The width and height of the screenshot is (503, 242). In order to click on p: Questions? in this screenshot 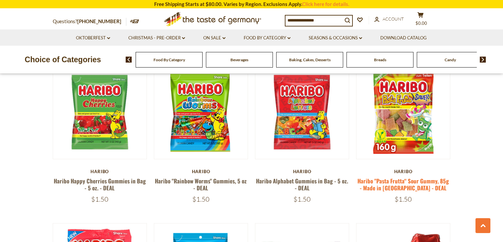, I will do `click(89, 22)`.